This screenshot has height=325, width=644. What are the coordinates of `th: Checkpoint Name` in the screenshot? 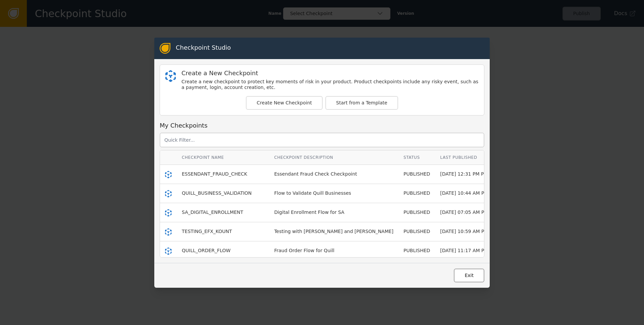 It's located at (223, 157).